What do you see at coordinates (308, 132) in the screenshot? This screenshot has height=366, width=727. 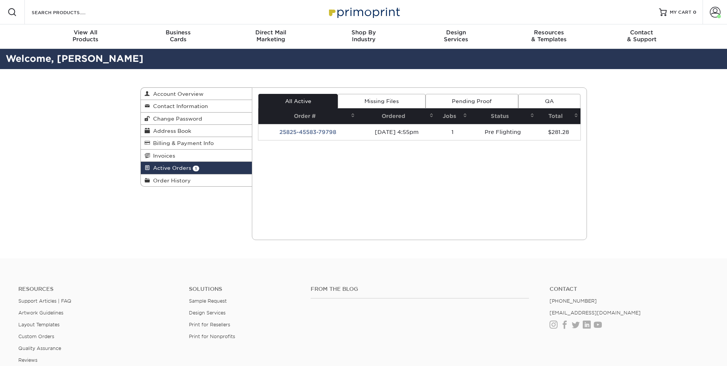 I see `td: 25825-45583-79798` at bounding box center [308, 132].